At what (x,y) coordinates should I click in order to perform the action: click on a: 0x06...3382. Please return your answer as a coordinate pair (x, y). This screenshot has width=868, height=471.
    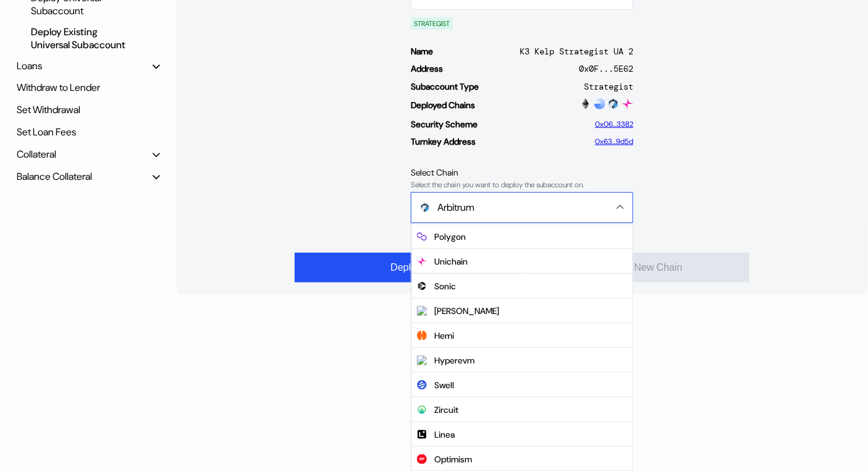
    Looking at the image, I should click on (614, 124).